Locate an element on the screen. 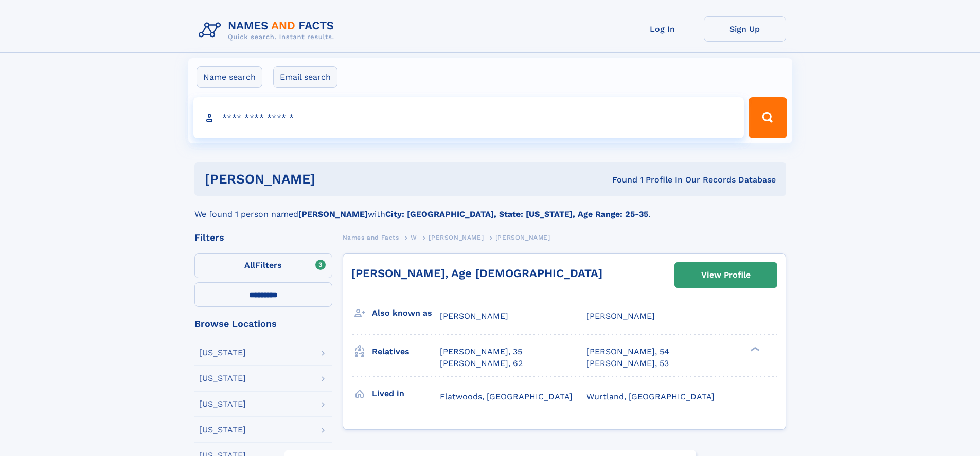 This screenshot has height=456, width=980. button: Search Button is located at coordinates (767, 118).